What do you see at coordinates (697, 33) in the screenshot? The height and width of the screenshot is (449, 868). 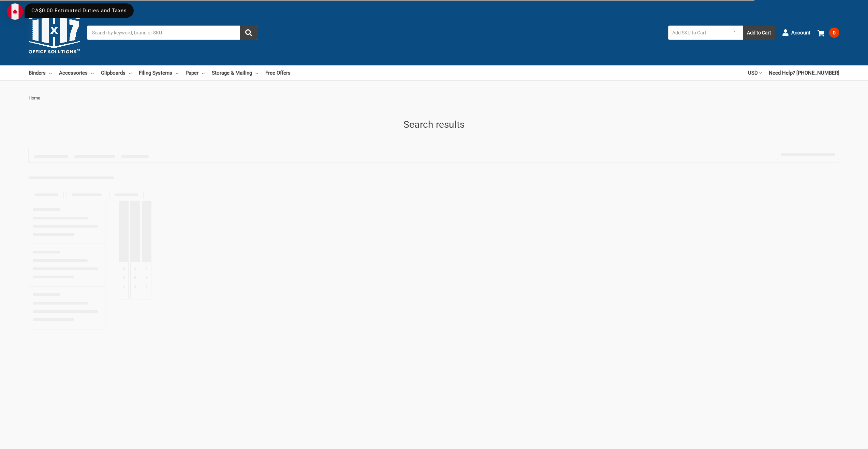 I see `input: Add SKU to Cart` at bounding box center [697, 33].